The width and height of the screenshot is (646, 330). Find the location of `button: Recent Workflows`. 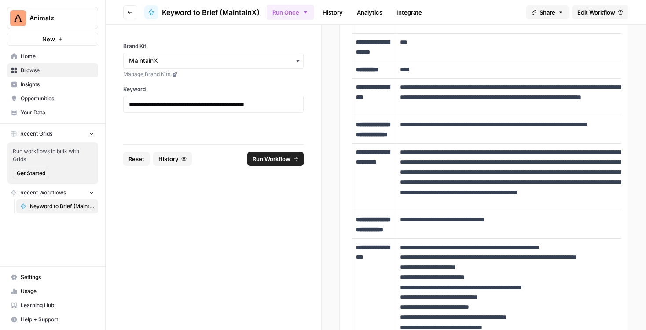

button: Recent Workflows is located at coordinates (52, 193).